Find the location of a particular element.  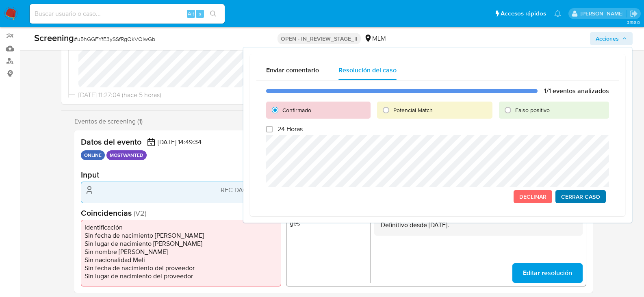

span: # u5hGGFYfE3ySSfRgQkVOIwGb is located at coordinates (115, 39).